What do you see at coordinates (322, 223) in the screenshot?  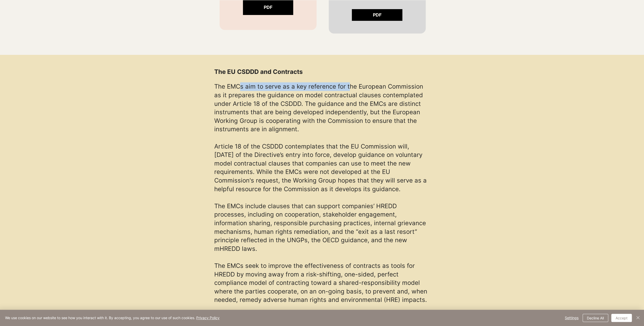 I see `p: The EMCs include clauses that can support companies’ HREDD processes, including on cooperation, s...` at bounding box center [322, 223].